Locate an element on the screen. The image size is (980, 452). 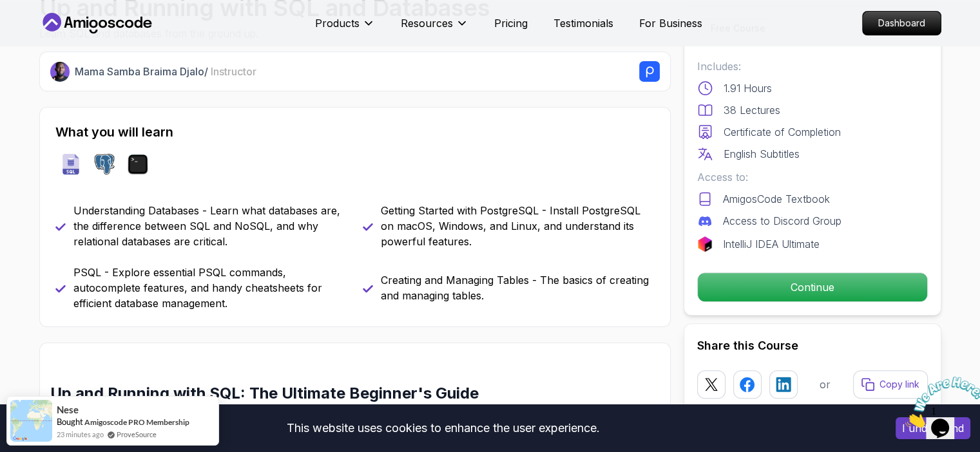
p: Products is located at coordinates (337, 23).